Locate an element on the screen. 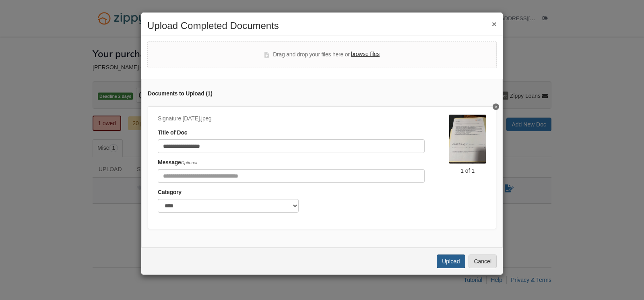 The width and height of the screenshot is (644, 300). button: Cancel is located at coordinates (482, 261).